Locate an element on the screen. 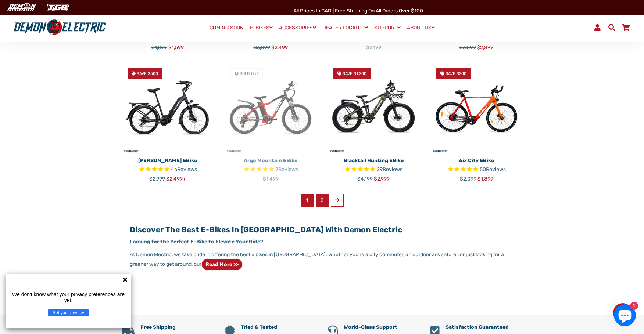 Image resolution: width=644 pixels, height=334 pixels. img: Demon Electric logo is located at coordinates (60, 27).